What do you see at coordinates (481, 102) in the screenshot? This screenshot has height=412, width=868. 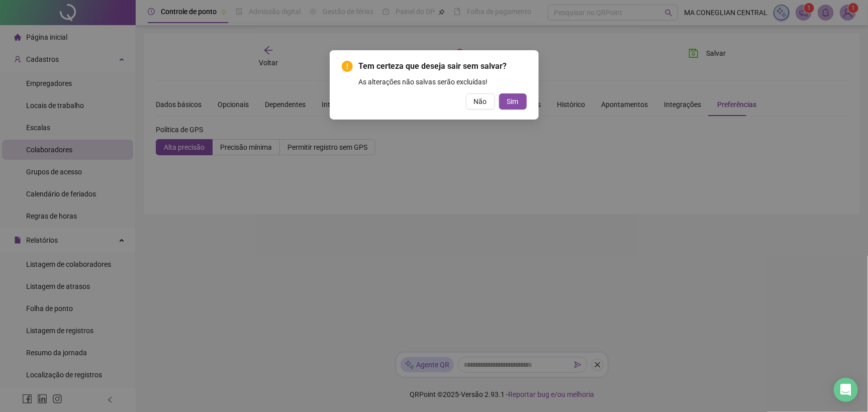 I see `span: Não` at bounding box center [481, 102].